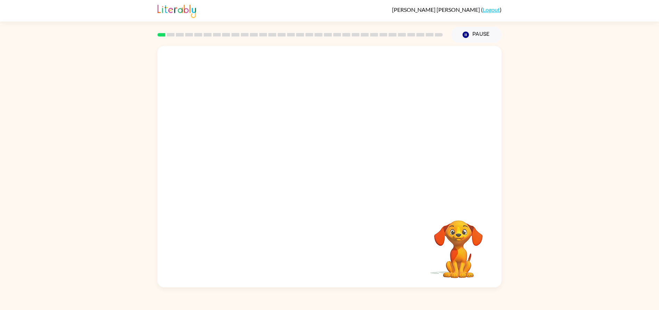  What do you see at coordinates (476, 35) in the screenshot?
I see `button: Pause` at bounding box center [476, 35].